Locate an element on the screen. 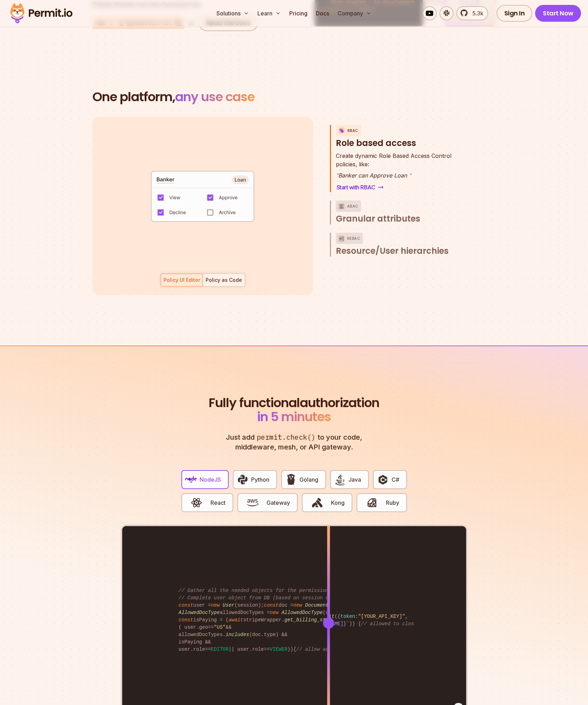 Image resolution: width=588 pixels, height=705 pixels. a: Pricing is located at coordinates (298, 13).